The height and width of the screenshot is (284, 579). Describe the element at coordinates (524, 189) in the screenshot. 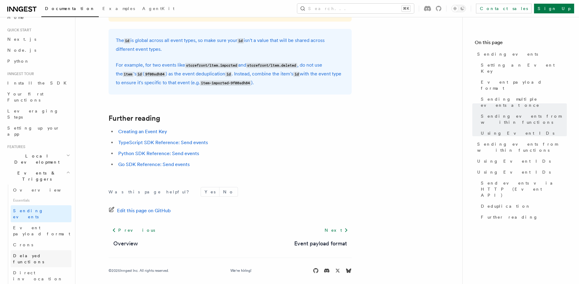

I see `span: Send events via HTTP (Event API)` at that location.